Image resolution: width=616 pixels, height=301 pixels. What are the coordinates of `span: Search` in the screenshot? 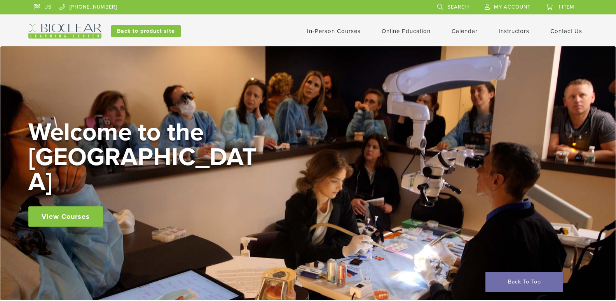 It's located at (458, 7).